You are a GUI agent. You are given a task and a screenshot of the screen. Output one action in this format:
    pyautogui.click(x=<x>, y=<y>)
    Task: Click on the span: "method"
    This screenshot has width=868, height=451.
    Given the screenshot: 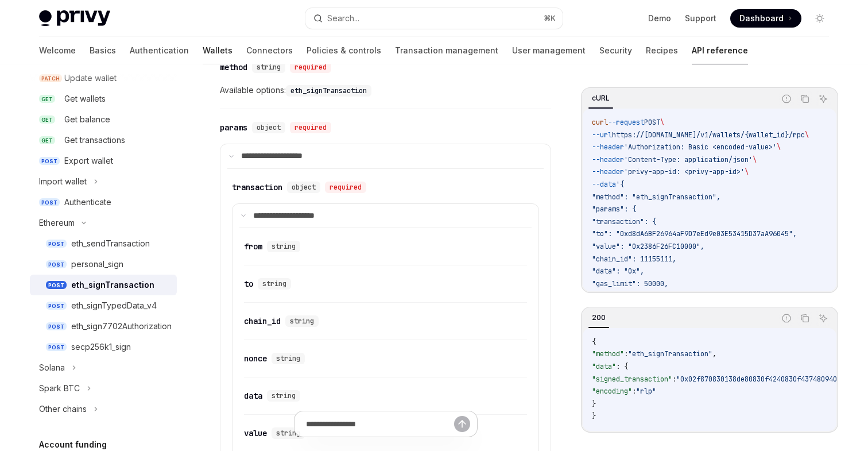 What is the action you would take?
    pyautogui.click(x=608, y=354)
    